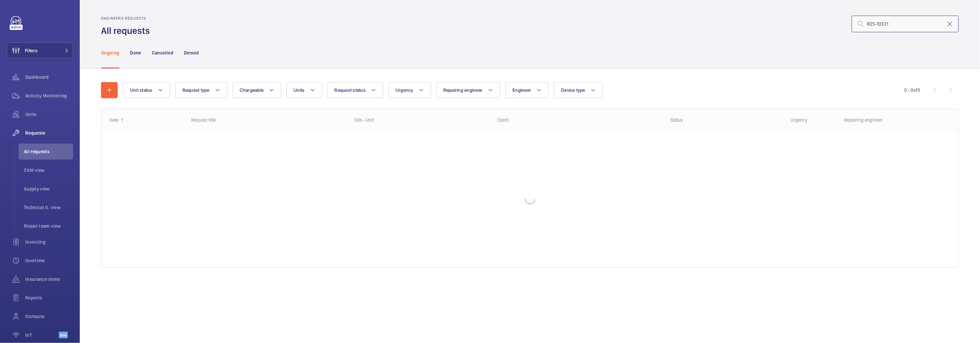 Image resolution: width=980 pixels, height=343 pixels. I want to click on button: Filters, so click(40, 50).